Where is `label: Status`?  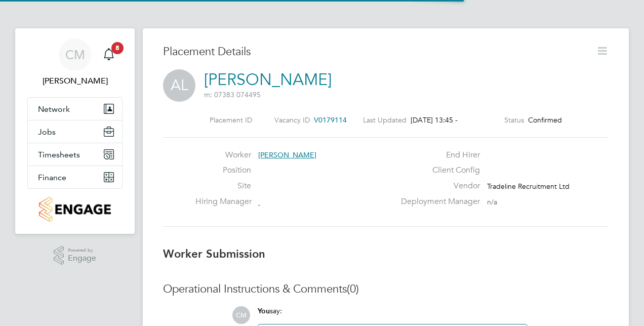 label: Status is located at coordinates (514, 120).